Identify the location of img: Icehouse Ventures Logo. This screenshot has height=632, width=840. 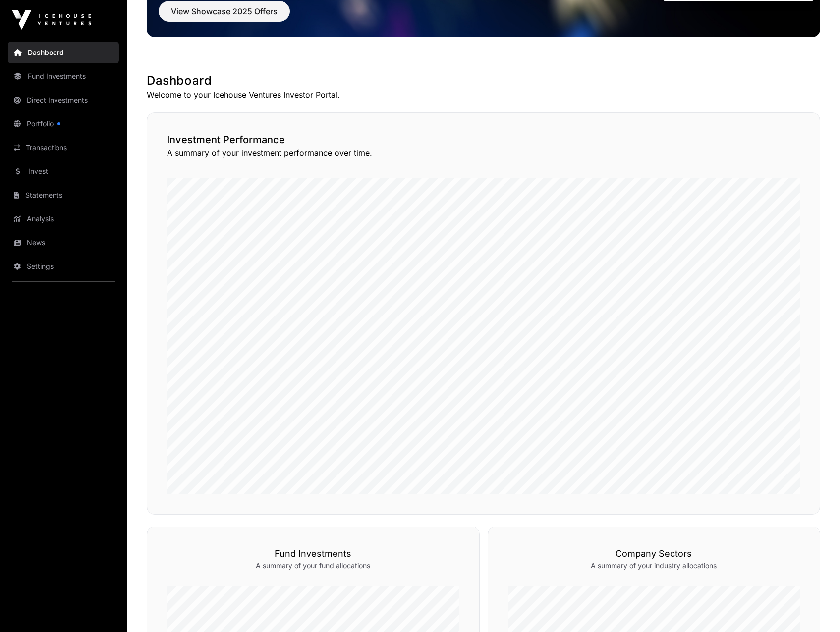
(52, 19).